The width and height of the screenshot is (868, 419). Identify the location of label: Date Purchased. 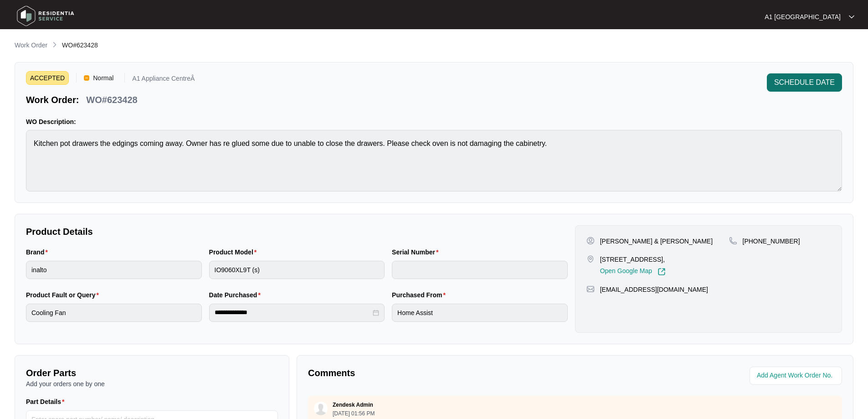
(236, 294).